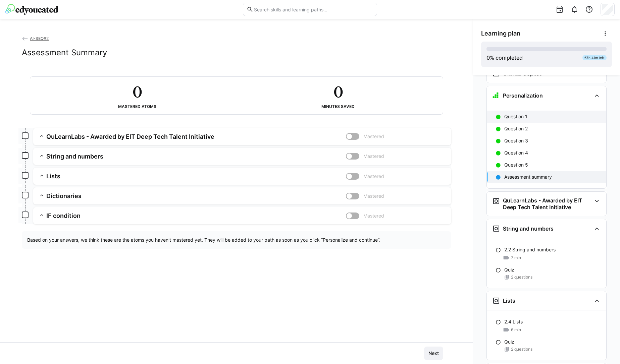 This screenshot has width=620, height=364. I want to click on div: Mastered atoms, so click(137, 107).